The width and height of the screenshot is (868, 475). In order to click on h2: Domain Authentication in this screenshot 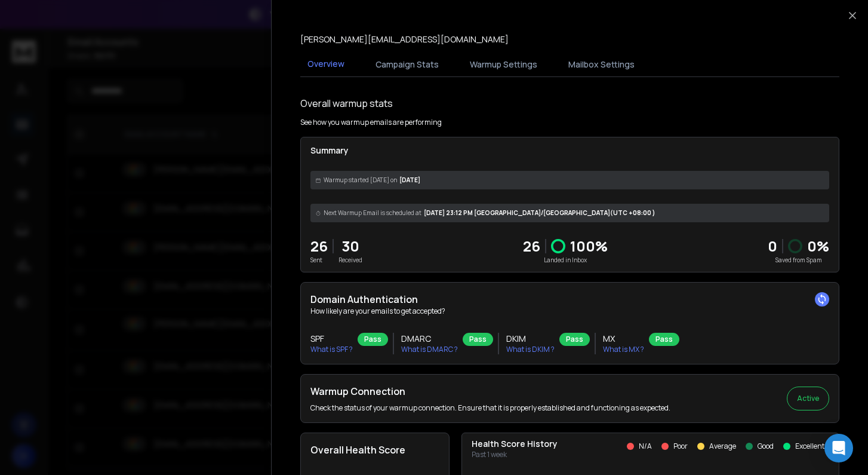, I will do `click(570, 299)`.